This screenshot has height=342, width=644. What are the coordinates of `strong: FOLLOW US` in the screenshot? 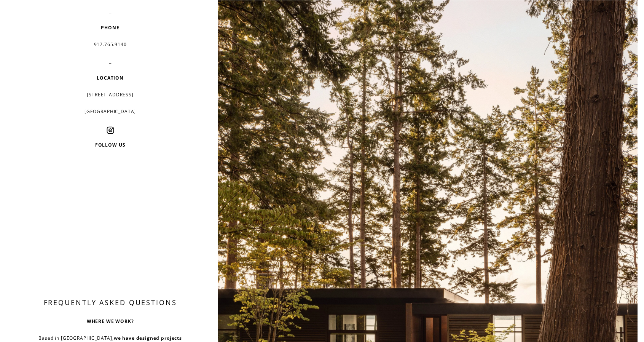 It's located at (110, 144).